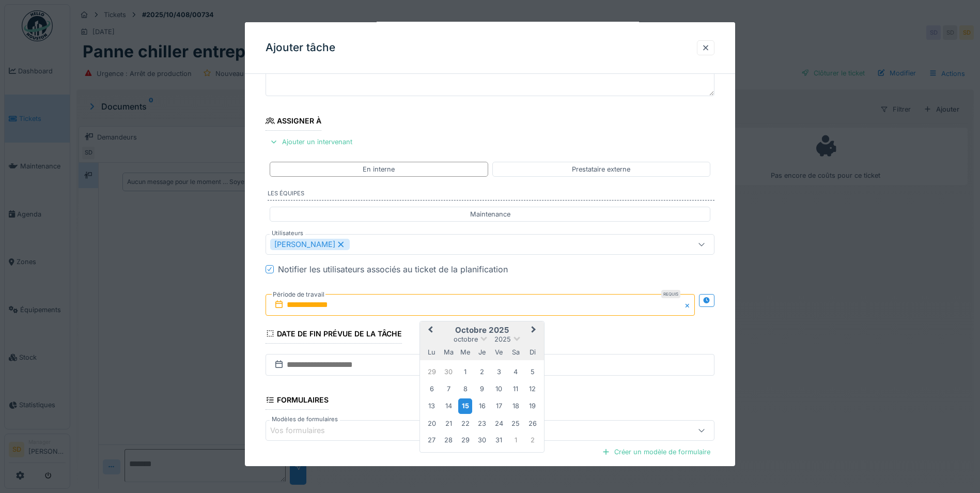 This screenshot has width=980, height=493. What do you see at coordinates (671, 294) in the screenshot?
I see `div: Requis` at bounding box center [671, 294].